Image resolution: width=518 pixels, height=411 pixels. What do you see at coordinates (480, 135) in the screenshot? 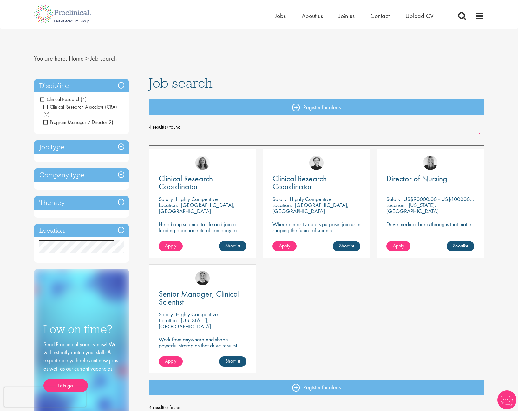
I see `a: 1` at bounding box center [480, 135].